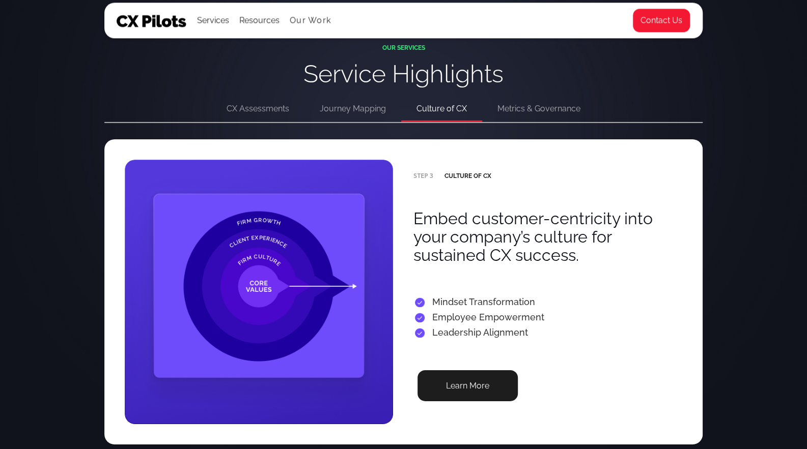  Describe the element at coordinates (478, 302) in the screenshot. I see `div: Mindset Transformation` at that location.